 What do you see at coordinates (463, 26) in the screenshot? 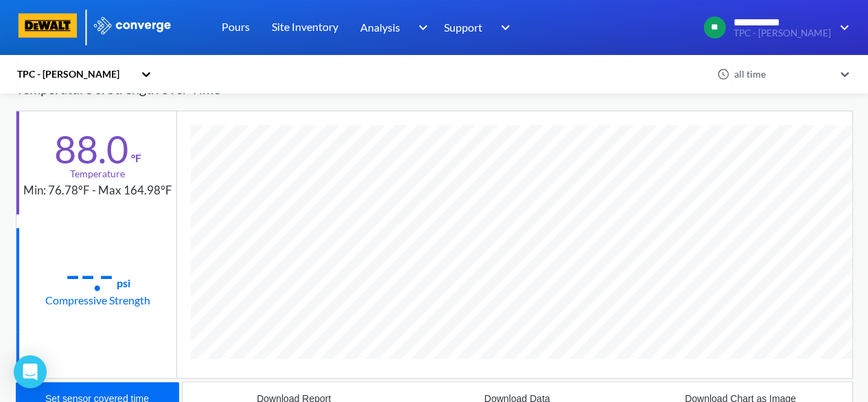
I see `span: Support` at bounding box center [463, 26].